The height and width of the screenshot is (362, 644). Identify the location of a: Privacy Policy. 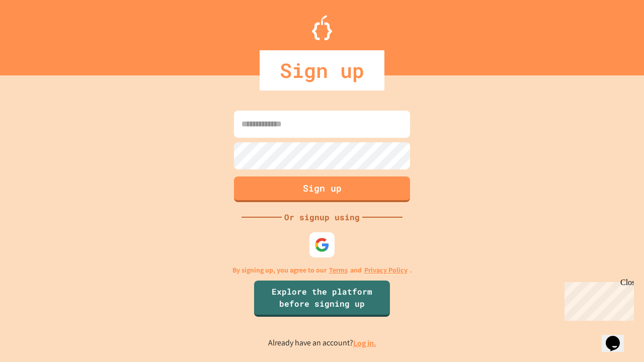
(386, 270).